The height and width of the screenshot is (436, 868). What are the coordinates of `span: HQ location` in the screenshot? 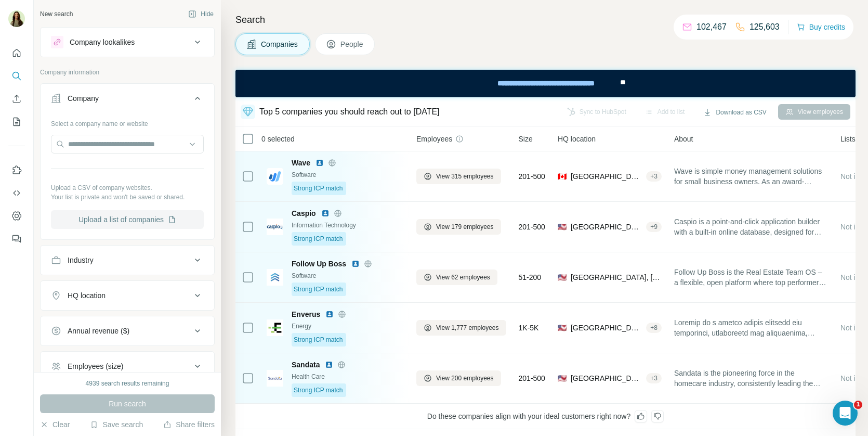 It's located at (576, 139).